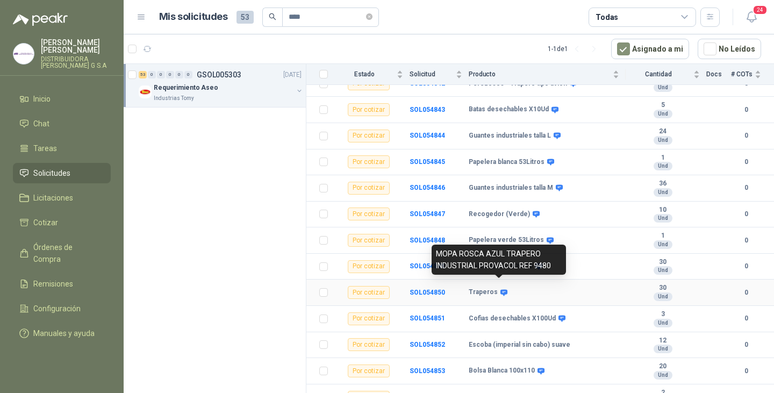  I want to click on a: Solicitudes, so click(62, 173).